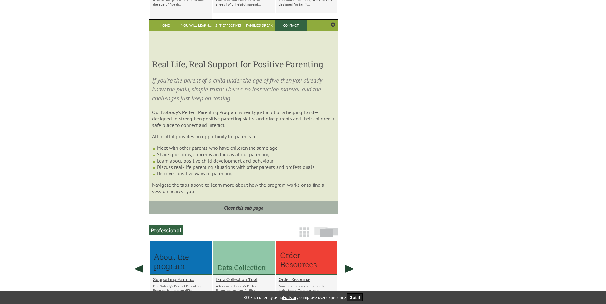 Image resolution: width=606 pixels, height=304 pixels. What do you see at coordinates (166, 230) in the screenshot?
I see `h2: Professional` at bounding box center [166, 230].